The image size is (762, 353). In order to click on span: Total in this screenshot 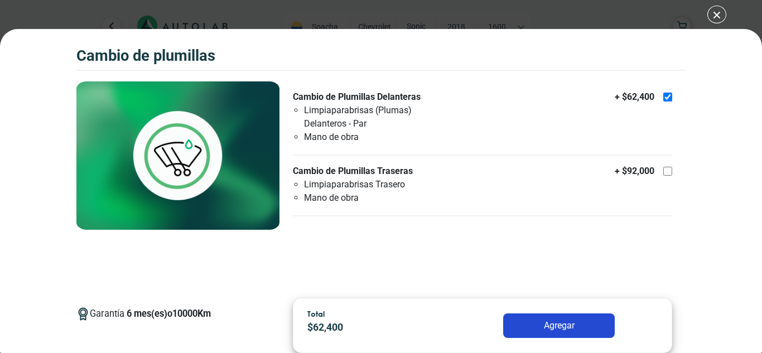, I will do `click(316, 314)`.